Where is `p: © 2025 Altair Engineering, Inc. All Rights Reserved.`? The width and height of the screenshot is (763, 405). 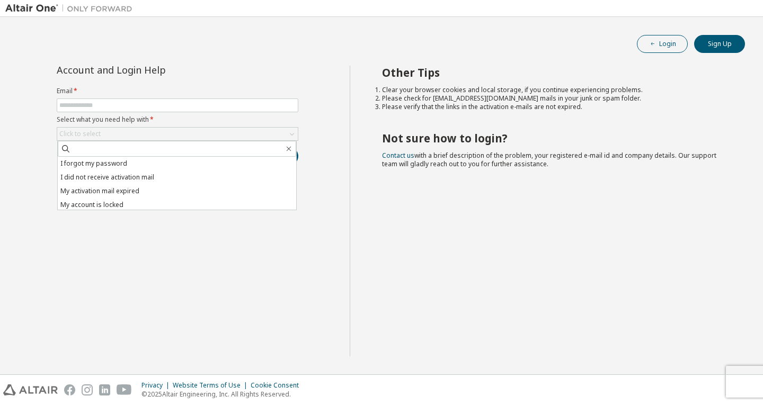
p: © 2025 Altair Engineering, Inc. All Rights Reserved. is located at coordinates (223, 394).